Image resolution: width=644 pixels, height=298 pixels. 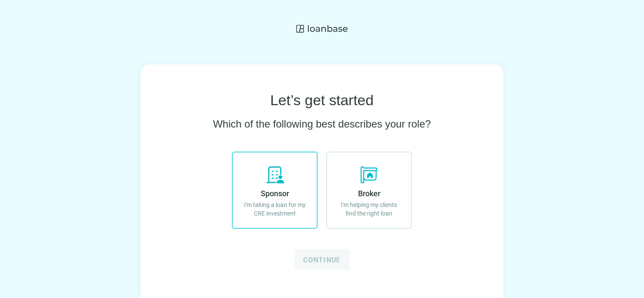 What do you see at coordinates (322, 260) in the screenshot?
I see `button: Continue` at bounding box center [322, 260].